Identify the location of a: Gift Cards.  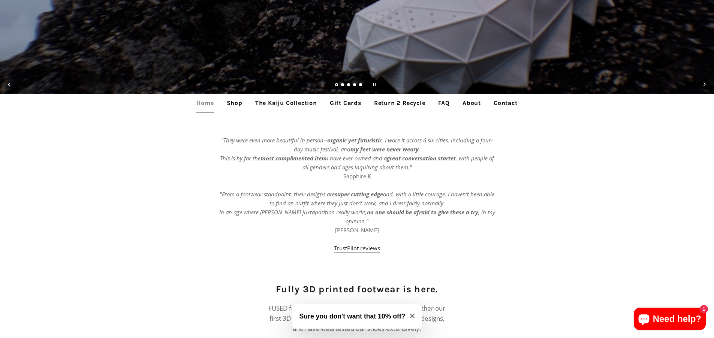
(345, 103).